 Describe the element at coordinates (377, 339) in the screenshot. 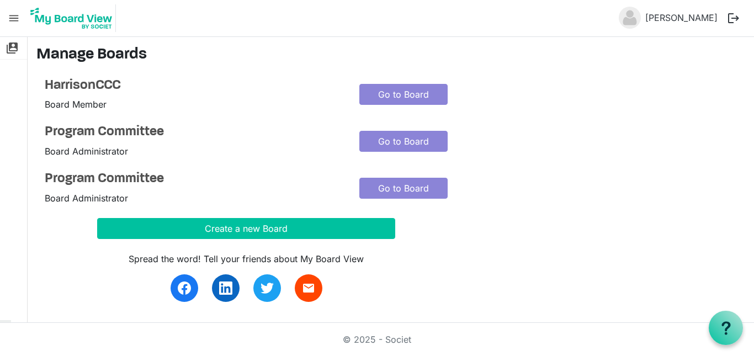

I see `a: © 2025 - Societ` at that location.